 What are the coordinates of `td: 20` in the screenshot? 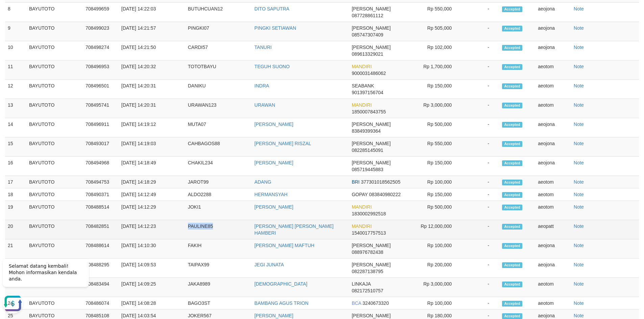 It's located at (16, 230).